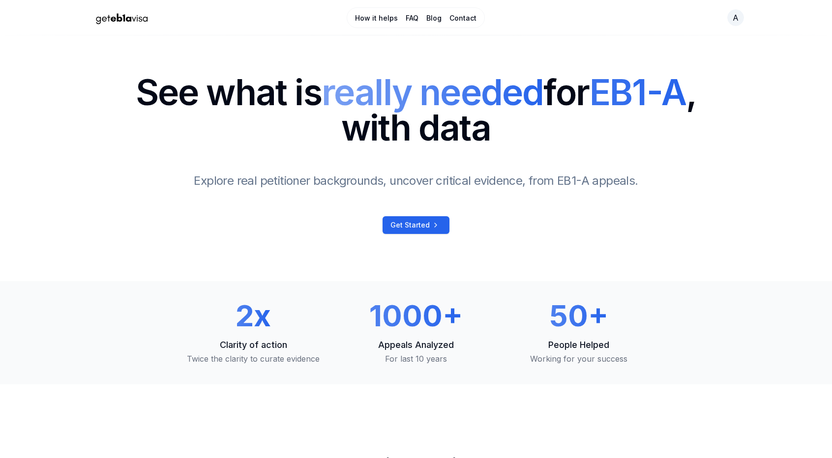 Image resolution: width=832 pixels, height=458 pixels. I want to click on a: FAQ, so click(412, 18).